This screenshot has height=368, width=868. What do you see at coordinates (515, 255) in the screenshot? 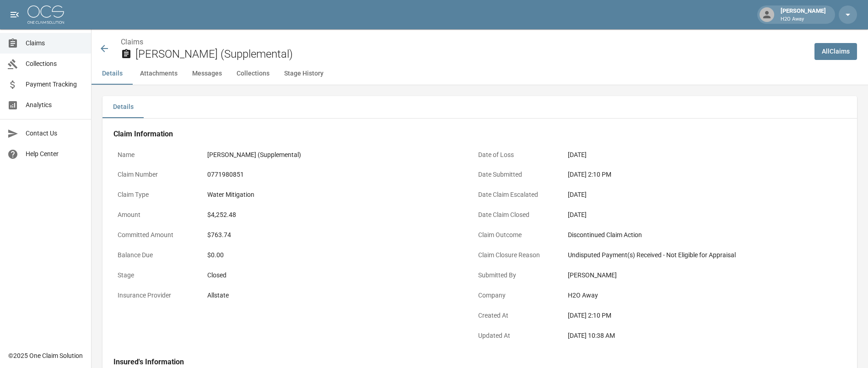
I see `p: Claim Closure Reason` at bounding box center [515, 255].